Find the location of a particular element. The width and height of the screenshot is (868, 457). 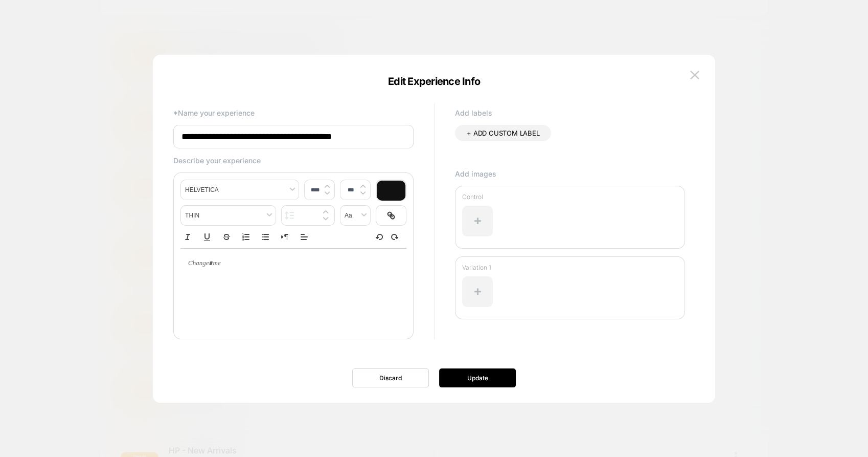

span: Align is located at coordinates (304, 237).